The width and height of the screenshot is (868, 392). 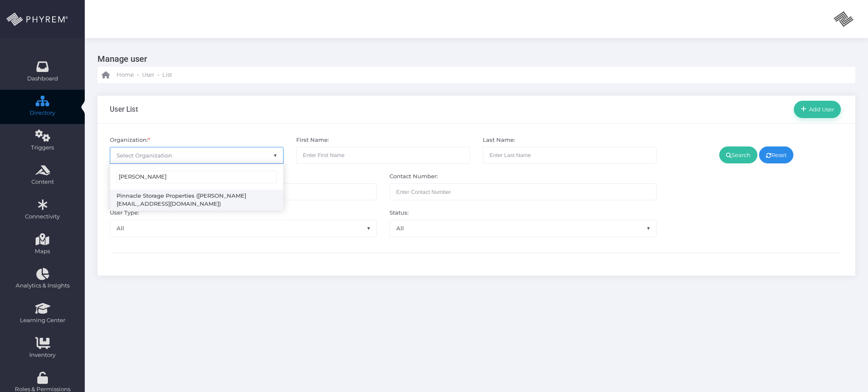 I want to click on span: Triggers, so click(x=43, y=147).